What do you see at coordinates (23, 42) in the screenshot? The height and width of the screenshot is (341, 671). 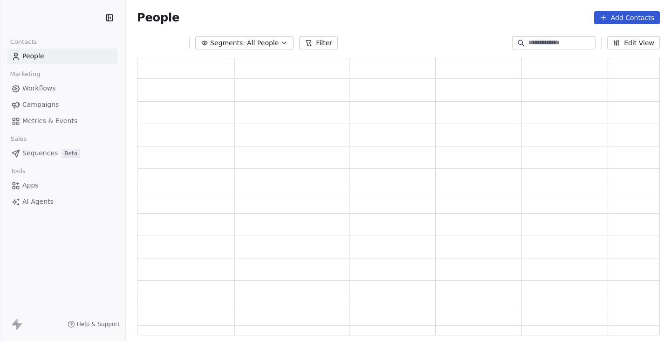 I see `span: Contacts` at bounding box center [23, 42].